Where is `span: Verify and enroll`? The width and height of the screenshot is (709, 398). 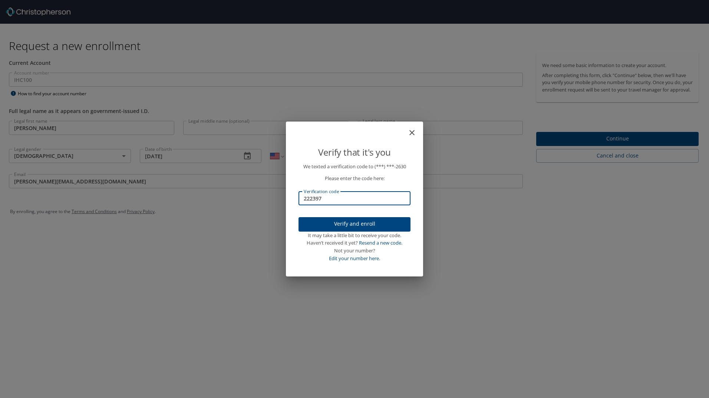 span: Verify and enroll is located at coordinates (354, 224).